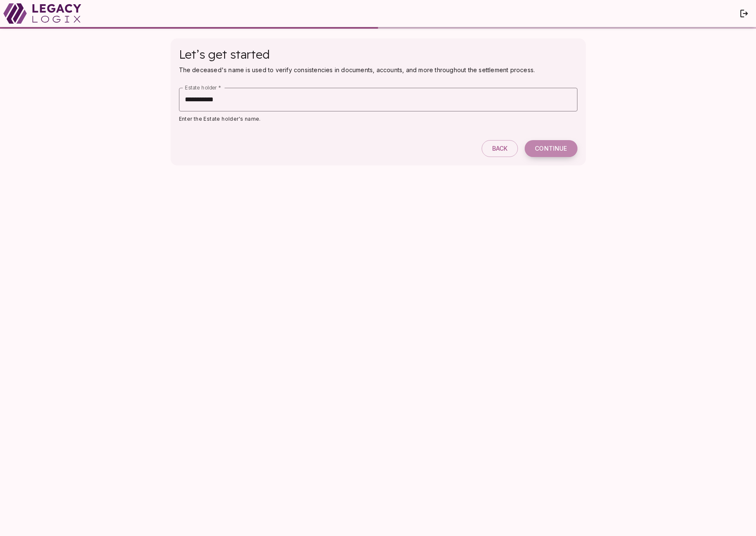  I want to click on span: The deceased's name is used to verify consistencies in documents, accounts, and more throughout t..., so click(357, 70).